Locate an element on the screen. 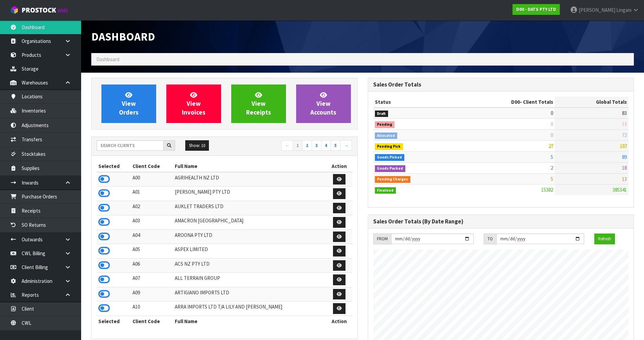 This screenshot has height=340, width=644. td: A02 is located at coordinates (152, 208).